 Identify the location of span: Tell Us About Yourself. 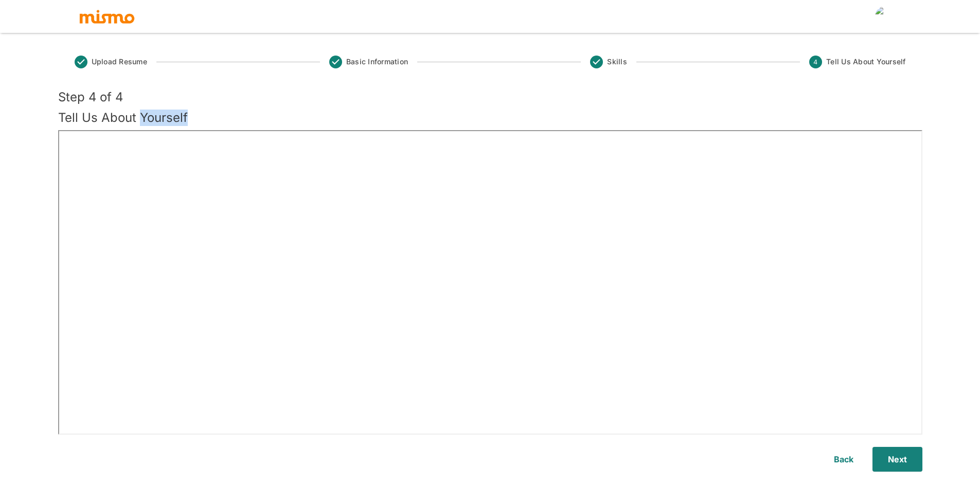
(866, 61).